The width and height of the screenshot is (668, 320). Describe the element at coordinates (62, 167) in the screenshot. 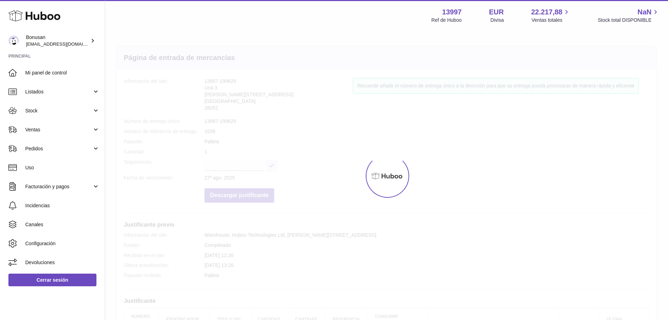

I see `span: Uso` at that location.